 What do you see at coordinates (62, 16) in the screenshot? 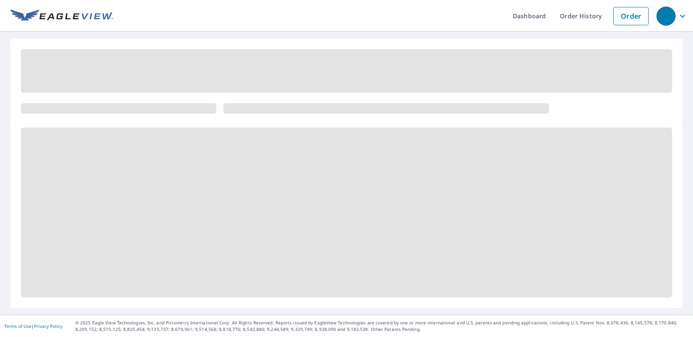
I see `img: EV Logo` at bounding box center [62, 16].